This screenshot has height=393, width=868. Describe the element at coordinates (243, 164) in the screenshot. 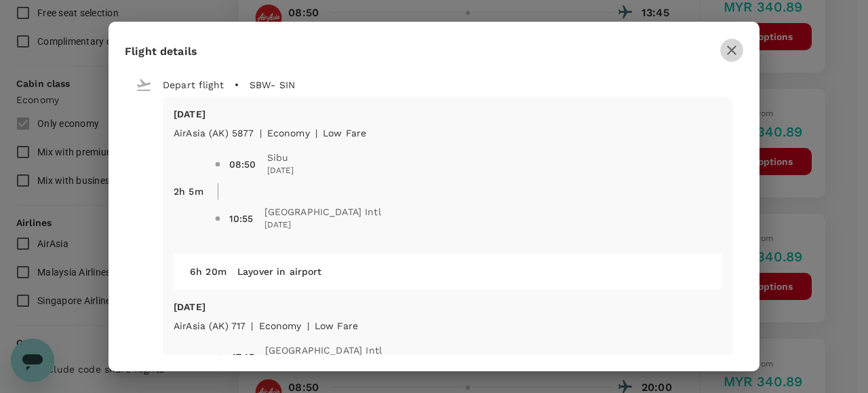

I see `div: 08:50` at that location.